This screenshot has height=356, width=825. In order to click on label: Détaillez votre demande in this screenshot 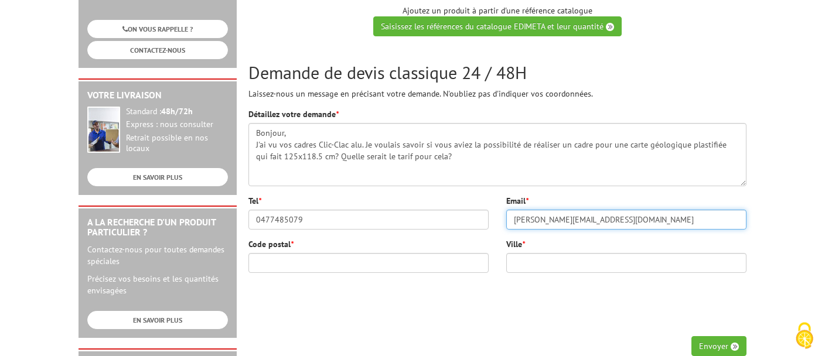, I will do `click(294, 114)`.